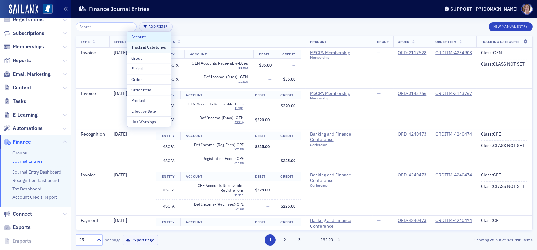  What do you see at coordinates (36, 180) in the screenshot?
I see `a: Recognition Dashboard` at bounding box center [36, 180].